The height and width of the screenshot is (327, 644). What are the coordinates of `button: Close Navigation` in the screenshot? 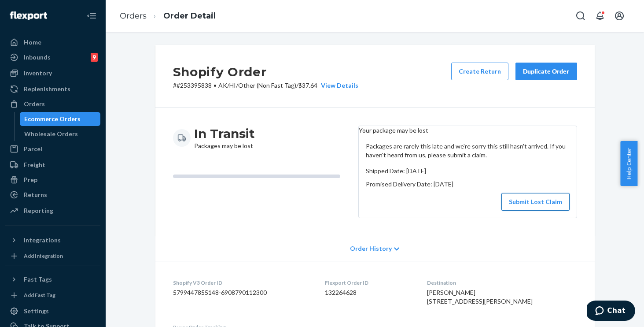 It's located at (91, 16).